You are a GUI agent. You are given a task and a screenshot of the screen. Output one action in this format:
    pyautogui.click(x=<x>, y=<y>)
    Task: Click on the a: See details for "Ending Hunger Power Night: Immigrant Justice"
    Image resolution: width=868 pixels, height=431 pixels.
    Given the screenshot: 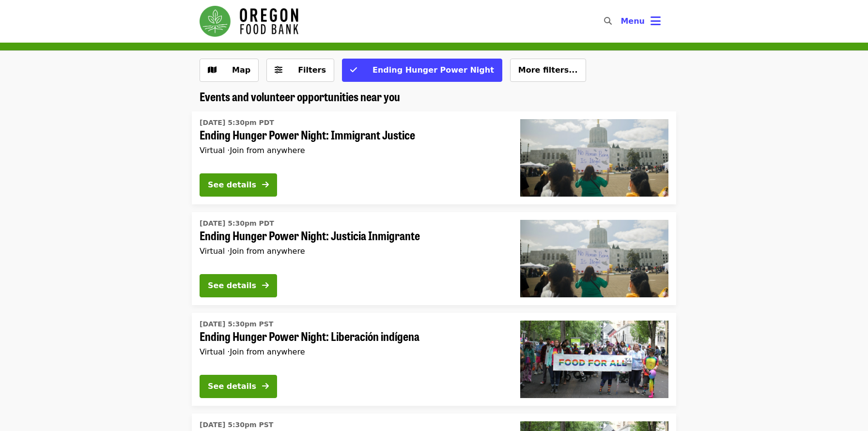 What is the action you would take?
    pyautogui.click(x=434, y=158)
    